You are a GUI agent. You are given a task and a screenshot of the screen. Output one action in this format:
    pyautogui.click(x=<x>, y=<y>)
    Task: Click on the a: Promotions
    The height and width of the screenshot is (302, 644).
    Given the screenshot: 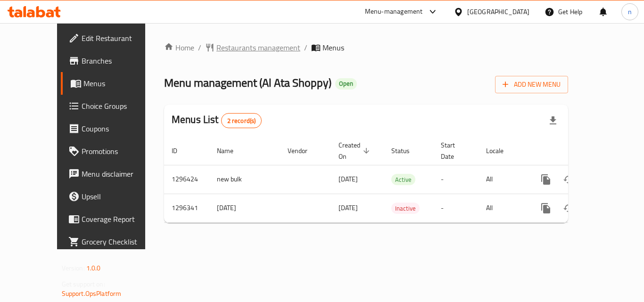 What is the action you would take?
    pyautogui.click(x=113, y=151)
    